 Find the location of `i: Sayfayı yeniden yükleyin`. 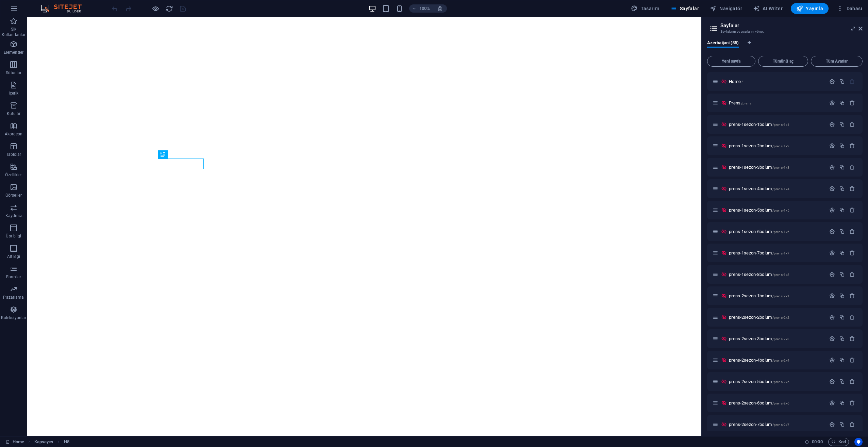

i: Sayfayı yeniden yükleyin is located at coordinates (169, 8).